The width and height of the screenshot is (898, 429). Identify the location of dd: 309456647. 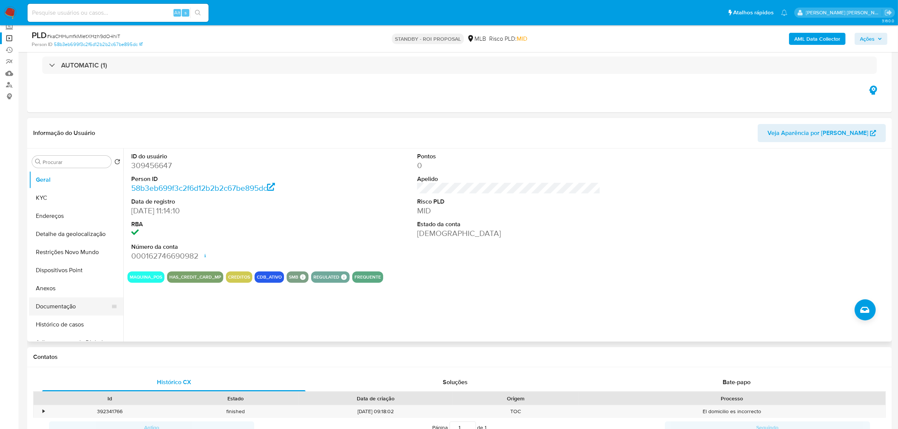
(223, 166).